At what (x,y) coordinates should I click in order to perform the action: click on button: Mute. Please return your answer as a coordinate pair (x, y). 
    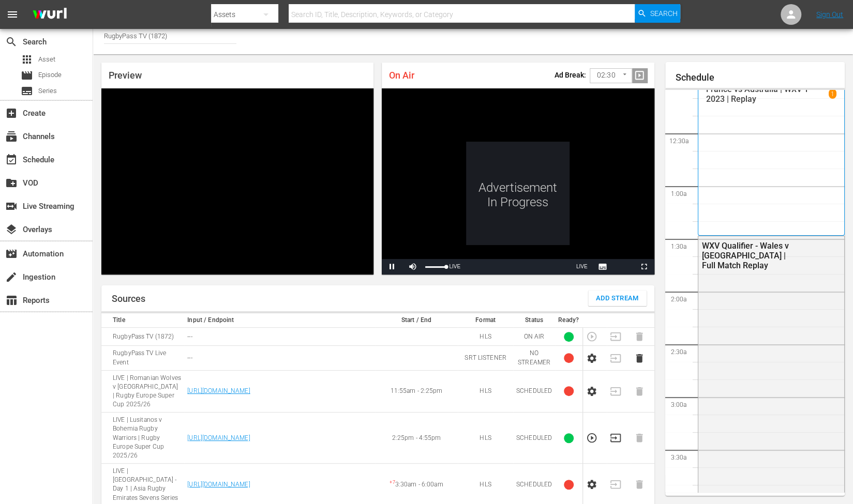
    Looking at the image, I should click on (413, 267).